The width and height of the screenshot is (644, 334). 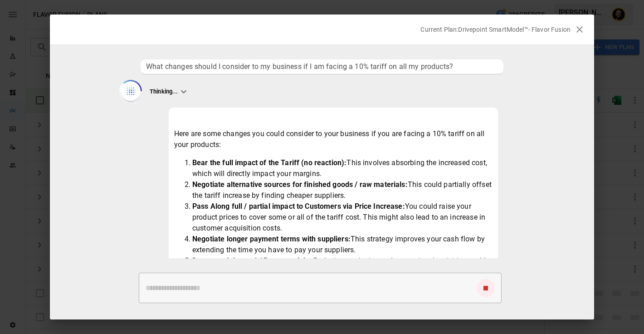 I want to click on strong: Bear the full impact of the Tariff (no reaction):, so click(x=269, y=163).